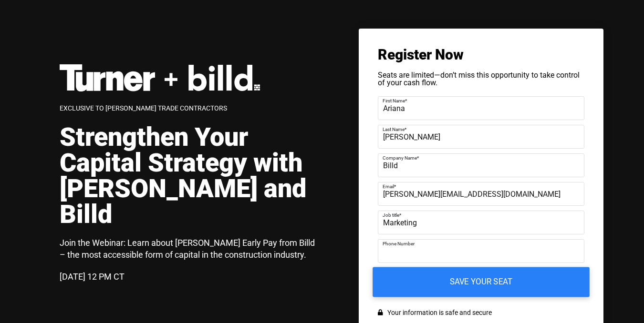  I want to click on span: Job title, so click(391, 215).